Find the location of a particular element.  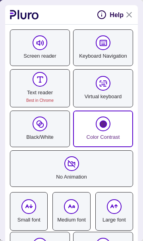

span: Screen reader is located at coordinates (40, 56).